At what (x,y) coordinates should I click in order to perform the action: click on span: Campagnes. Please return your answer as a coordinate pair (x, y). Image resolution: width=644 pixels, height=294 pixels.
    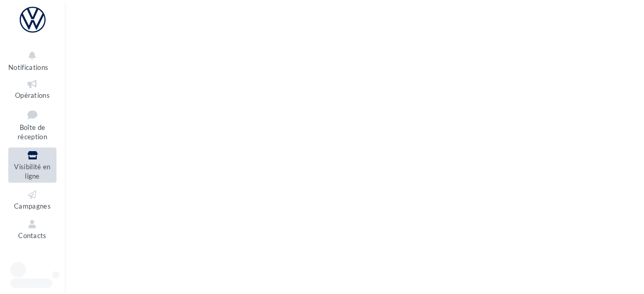
    Looking at the image, I should click on (32, 206).